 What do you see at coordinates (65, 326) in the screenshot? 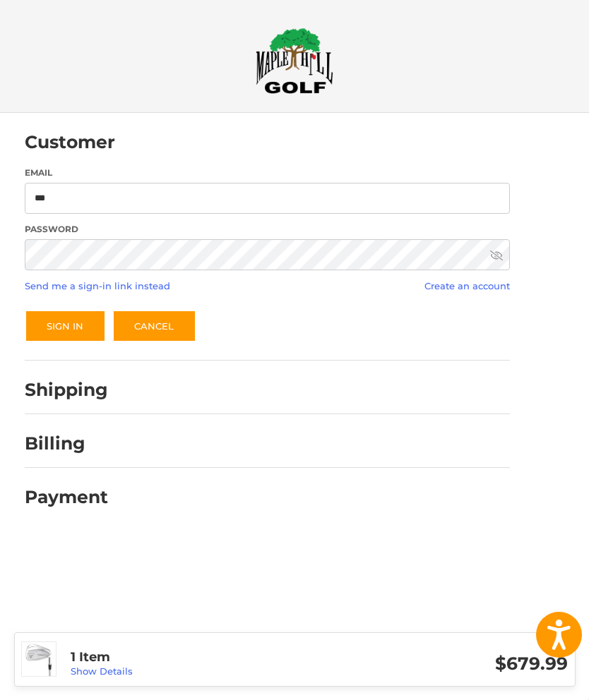
I see `button: Sign In` at bounding box center [65, 326].